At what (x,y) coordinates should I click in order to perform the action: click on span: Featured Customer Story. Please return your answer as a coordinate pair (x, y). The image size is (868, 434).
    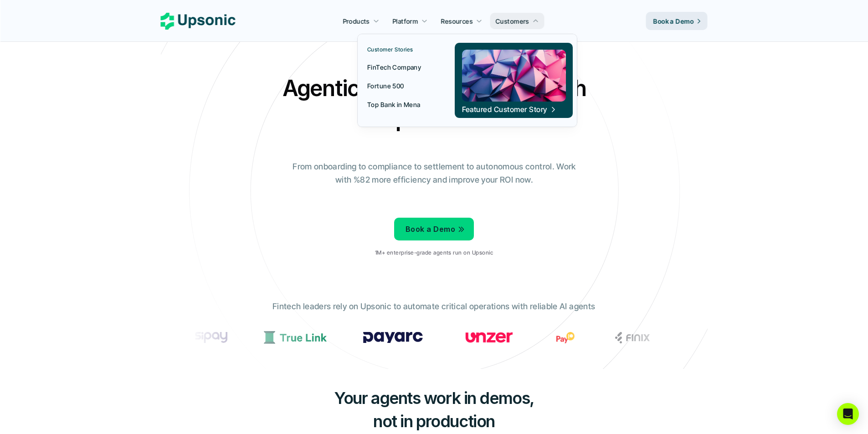
    Looking at the image, I should click on (509, 110).